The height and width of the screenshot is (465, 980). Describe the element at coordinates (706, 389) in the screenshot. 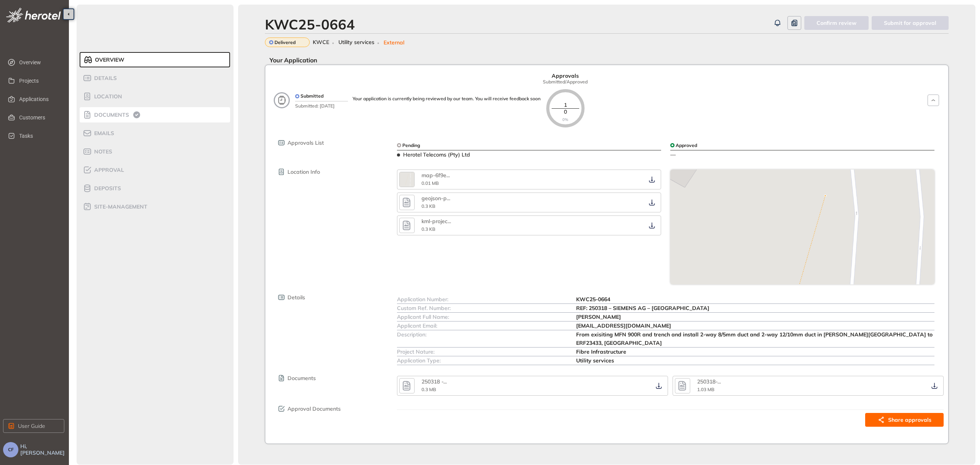

I see `span: 1.03 MB` at that location.